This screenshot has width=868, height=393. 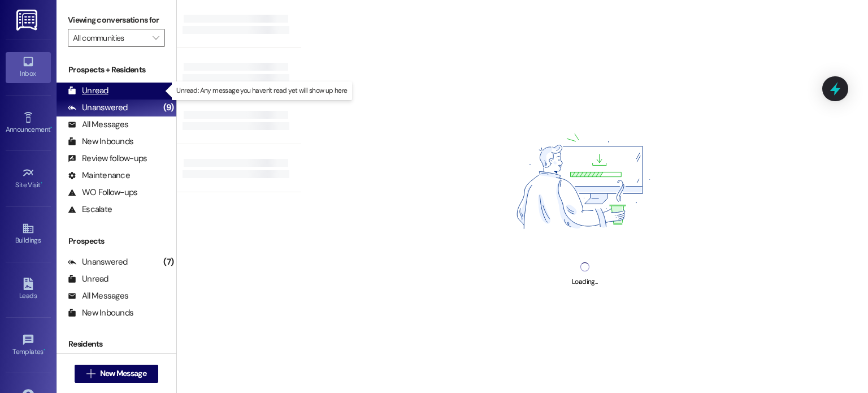 What do you see at coordinates (28, 20) in the screenshot?
I see `img: ResiDesk Logo` at bounding box center [28, 20].